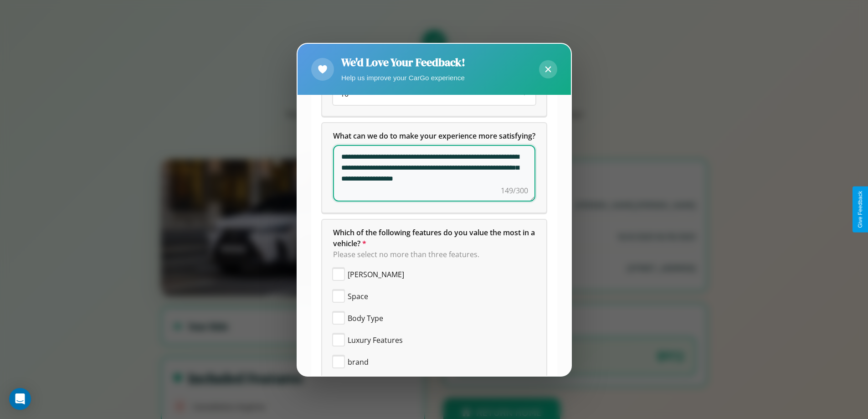 The width and height of the screenshot is (868, 419). I want to click on span: Please select no more than three features., so click(406, 254).